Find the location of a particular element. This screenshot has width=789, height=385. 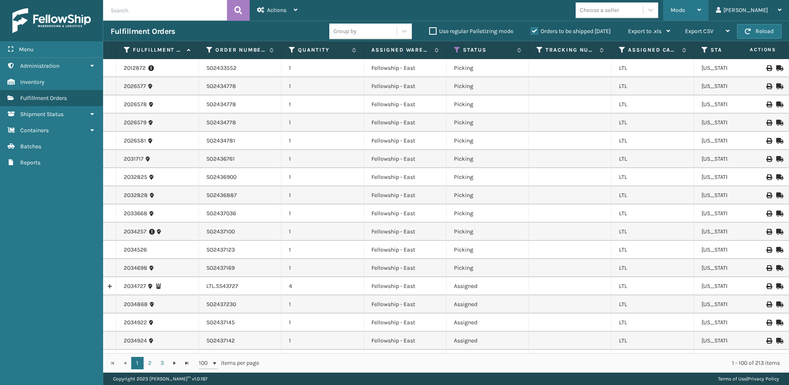

img: logo is located at coordinates (52, 21).